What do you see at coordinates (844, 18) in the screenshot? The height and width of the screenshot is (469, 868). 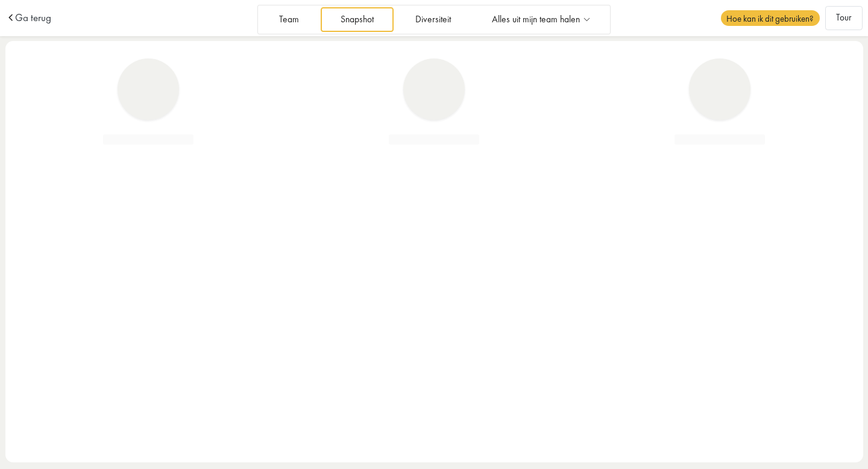 I see `button: Tour` at bounding box center [844, 18].